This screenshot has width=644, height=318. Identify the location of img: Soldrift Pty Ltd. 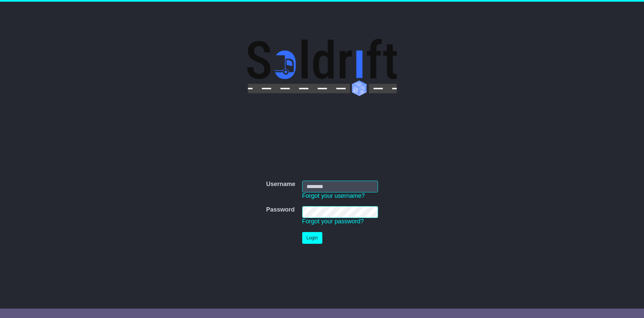
(322, 68).